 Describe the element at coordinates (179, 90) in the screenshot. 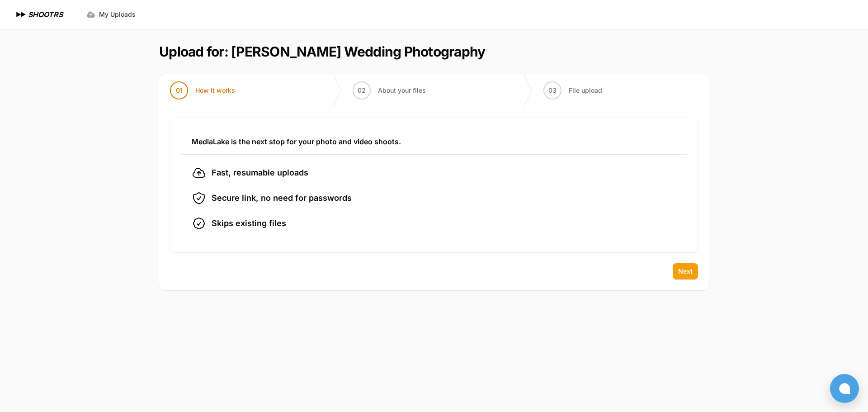

I see `span: 01` at that location.